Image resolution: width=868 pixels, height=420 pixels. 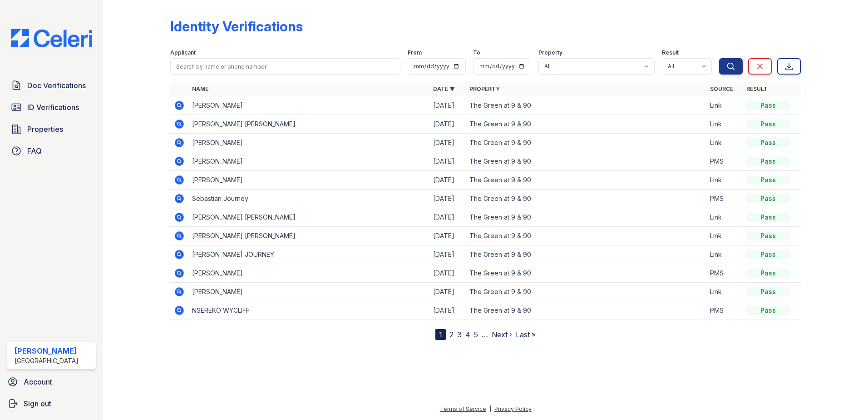 I want to click on a: Doc Verifications, so click(x=51, y=85).